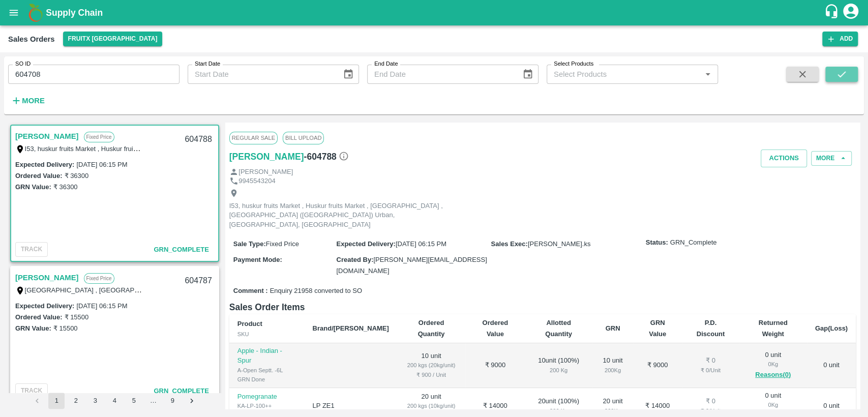  What do you see at coordinates (708, 75) in the screenshot?
I see `button: Open` at bounding box center [708, 75].